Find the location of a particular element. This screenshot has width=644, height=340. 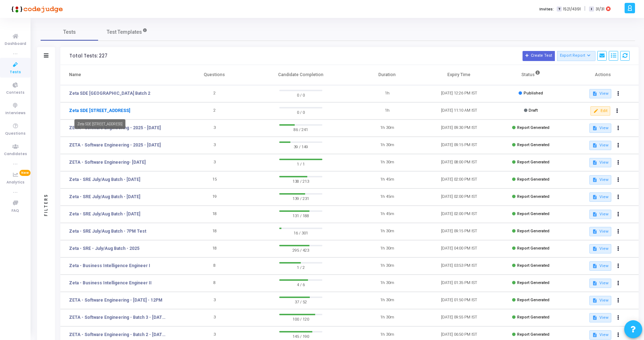

th: Questions is located at coordinates (215, 75).